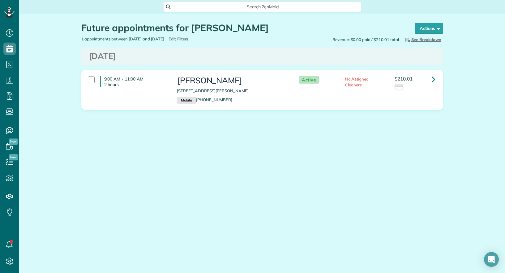  I want to click on button: See Breakdown, so click(422, 40).